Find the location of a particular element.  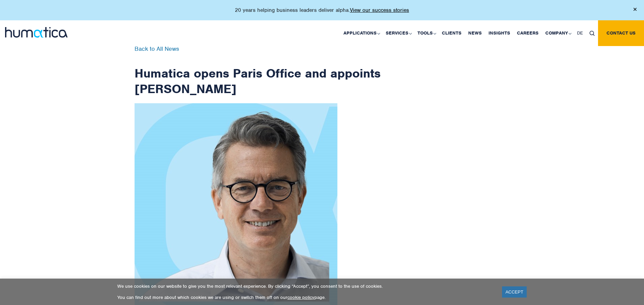

a: Insights is located at coordinates (499, 33).